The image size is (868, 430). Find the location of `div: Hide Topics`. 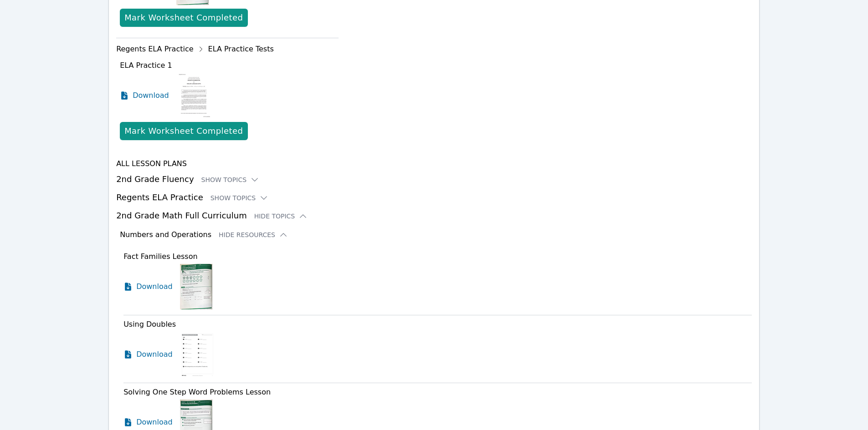

div: Hide Topics is located at coordinates (281, 216).